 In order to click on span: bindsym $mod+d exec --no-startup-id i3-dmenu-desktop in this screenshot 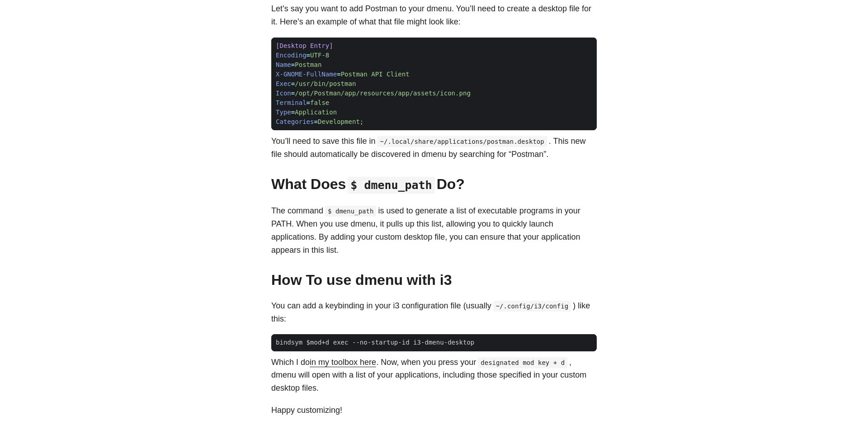, I will do `click(375, 342)`.